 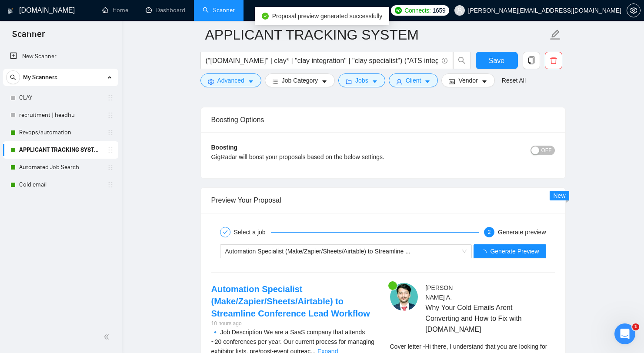 I want to click on span: edit, so click(x=555, y=35).